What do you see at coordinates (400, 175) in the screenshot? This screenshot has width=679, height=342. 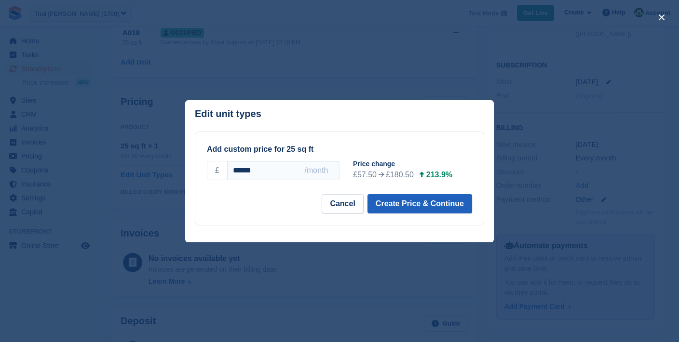 I see `div: £180.50` at bounding box center [400, 175].